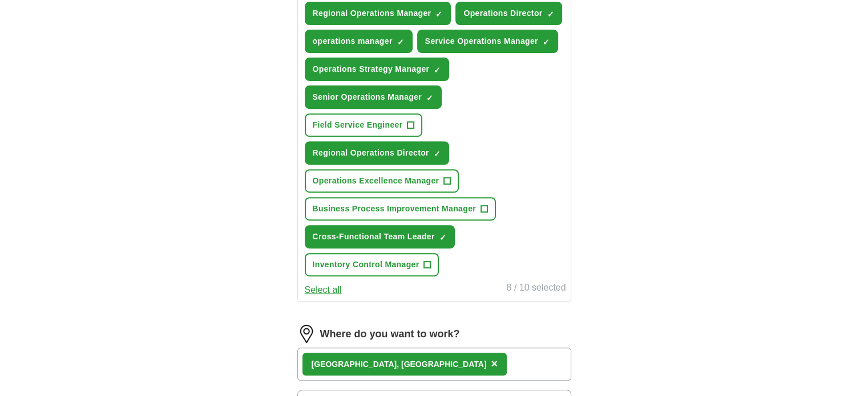  What do you see at coordinates (307, 334) in the screenshot?
I see `img: location.png` at bounding box center [307, 334].